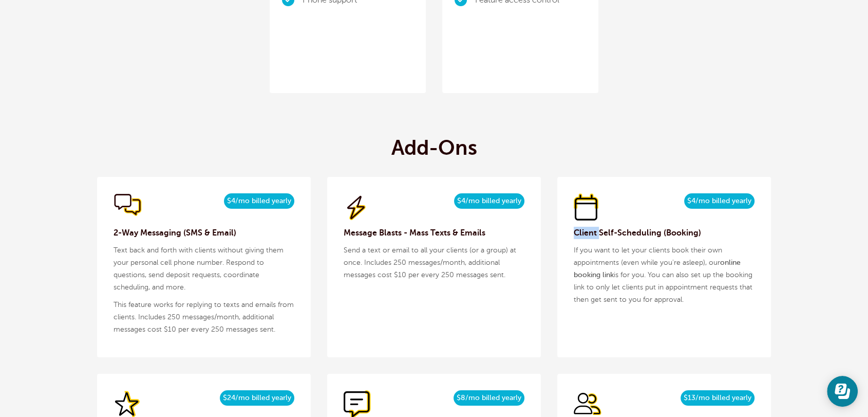  What do you see at coordinates (717, 398) in the screenshot?
I see `span: $13/mo billed yearly` at bounding box center [717, 398].